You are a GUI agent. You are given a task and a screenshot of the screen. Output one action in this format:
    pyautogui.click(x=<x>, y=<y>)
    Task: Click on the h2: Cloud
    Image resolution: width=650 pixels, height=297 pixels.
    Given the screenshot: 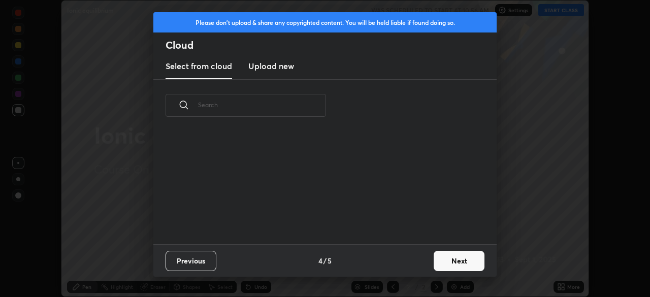 What is the action you would take?
    pyautogui.click(x=331, y=45)
    